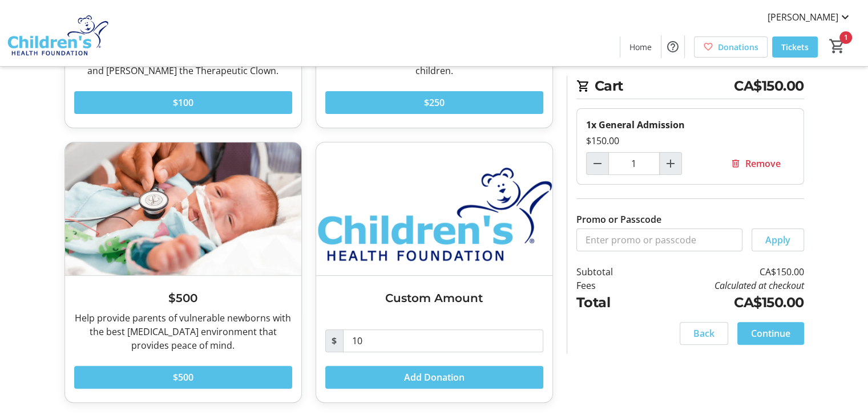 The width and height of the screenshot is (868, 416). I want to click on span: Back, so click(704, 334).